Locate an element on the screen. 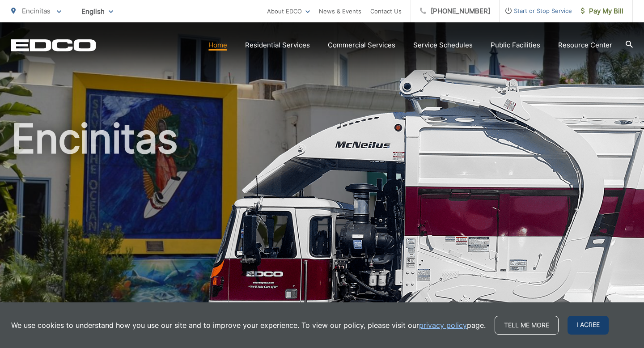 This screenshot has width=644, height=348. a: EDCD logo. Return to the homepage. is located at coordinates (54, 45).